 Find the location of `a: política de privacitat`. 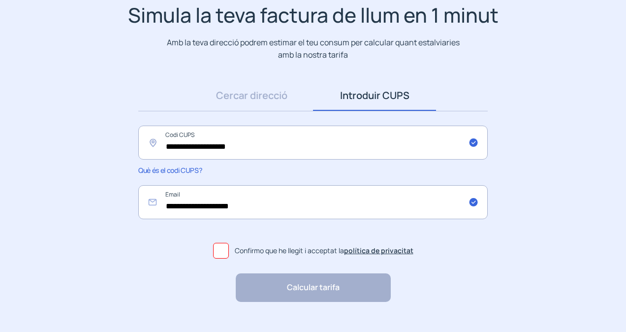

a: política de privacitat is located at coordinates (378, 250).